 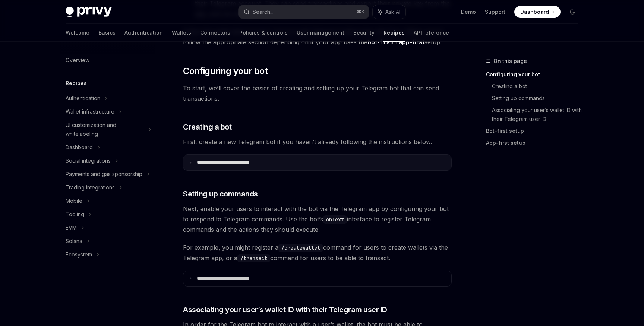 I want to click on div: Ecosystem, so click(x=78, y=255).